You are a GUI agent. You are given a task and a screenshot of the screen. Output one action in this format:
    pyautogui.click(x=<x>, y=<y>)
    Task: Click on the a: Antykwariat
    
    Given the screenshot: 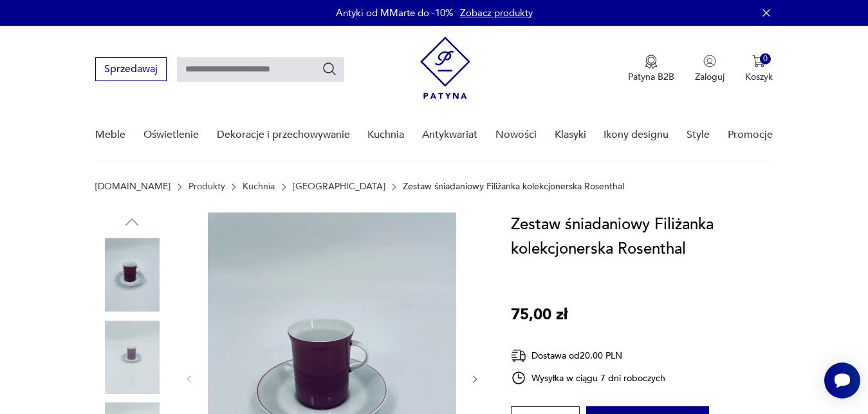 What is the action you would take?
    pyautogui.click(x=450, y=135)
    